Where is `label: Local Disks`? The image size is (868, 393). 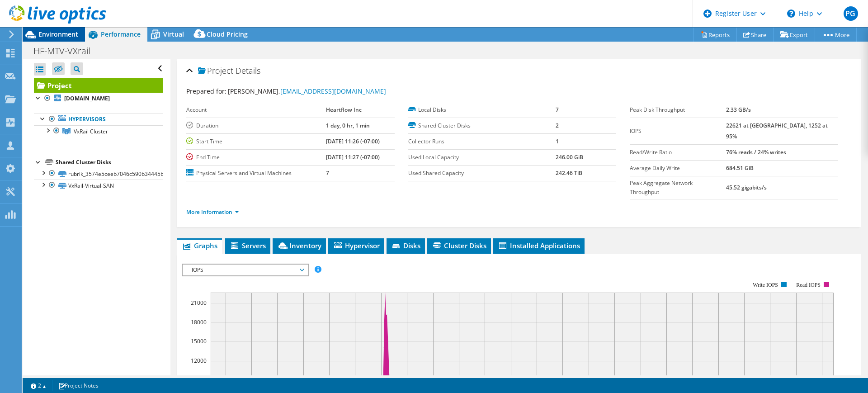
label: Local Disks is located at coordinates (482, 110).